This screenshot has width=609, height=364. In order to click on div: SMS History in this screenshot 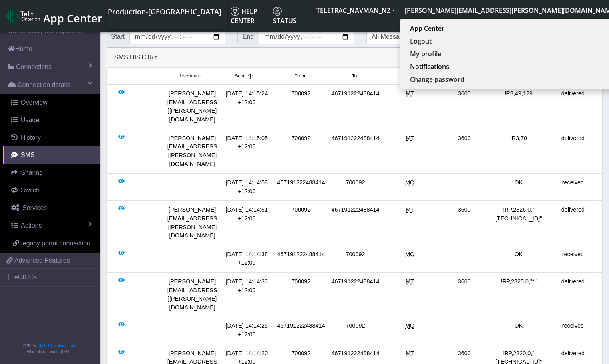, I will do `click(354, 57)`.